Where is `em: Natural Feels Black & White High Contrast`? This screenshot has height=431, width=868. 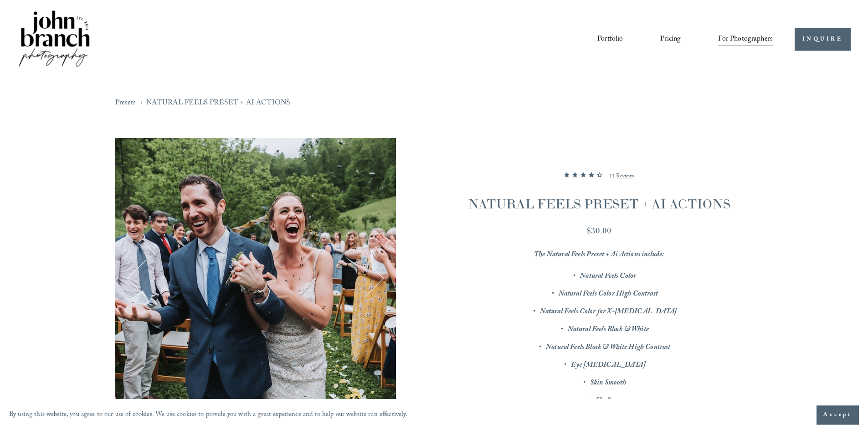 em: Natural Feels Black & White High Contrast is located at coordinates (608, 348).